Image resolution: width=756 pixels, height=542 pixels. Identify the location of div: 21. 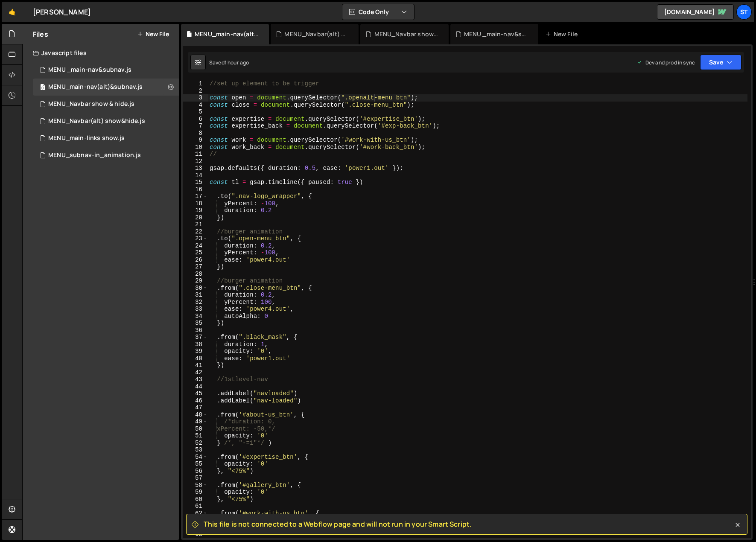
(195, 225).